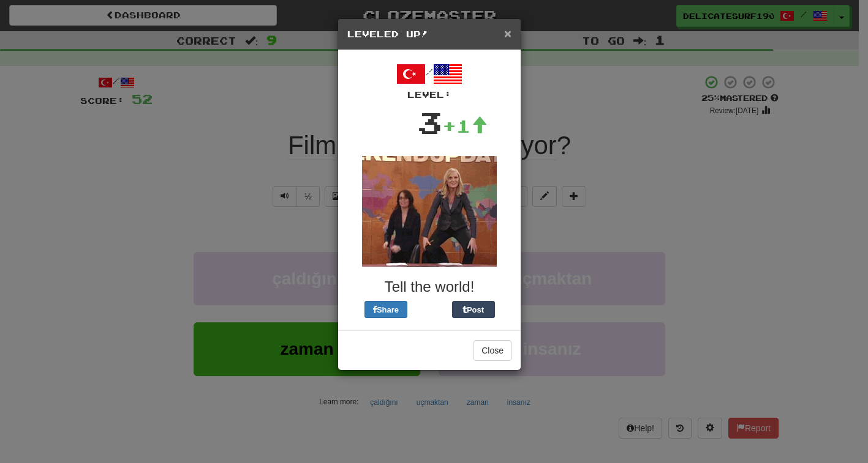  What do you see at coordinates (429, 211) in the screenshot?
I see `img: tina-fey-e26f0ac03c4892f6ddeb7d1003ac1ab6e81ce7d97c2ff70d0ee9401e69e3face.gif` at bounding box center [429, 211].